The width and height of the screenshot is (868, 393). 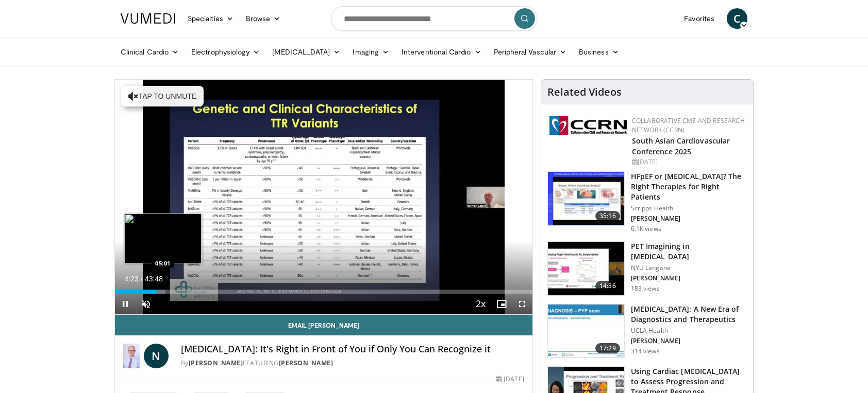 I want to click on button: Fullscreen, so click(x=522, y=304).